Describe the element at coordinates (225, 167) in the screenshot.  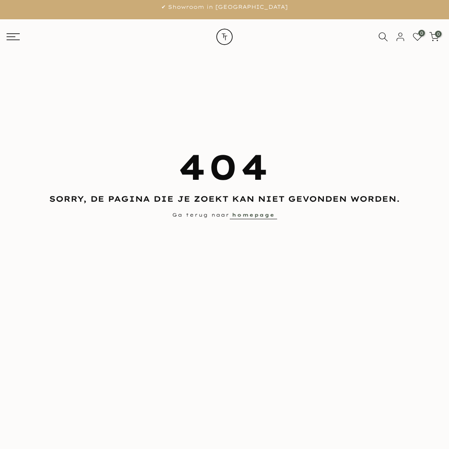
I see `h1: 404` at that location.